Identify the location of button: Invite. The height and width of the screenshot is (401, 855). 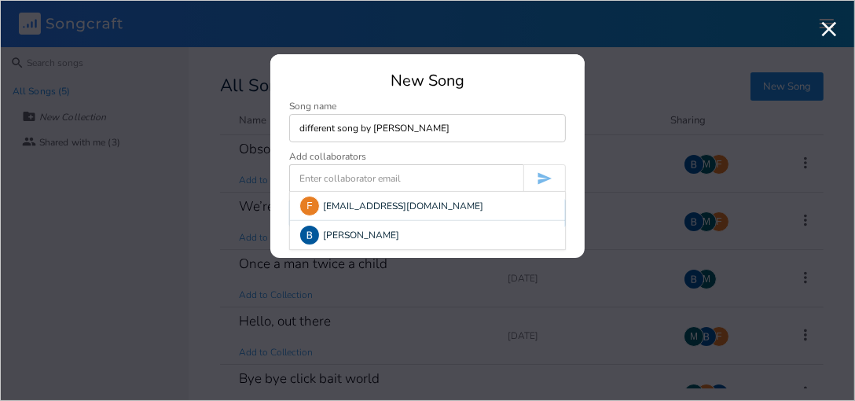
(545, 178).